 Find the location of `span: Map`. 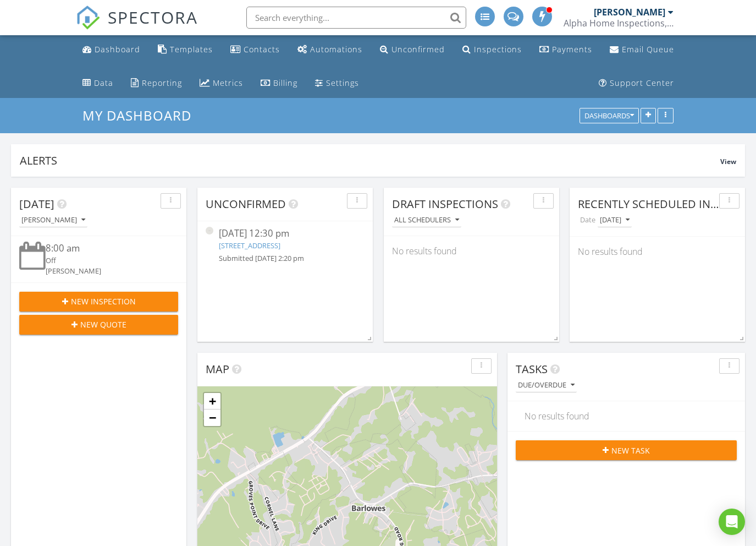

span: Map is located at coordinates (217, 368).